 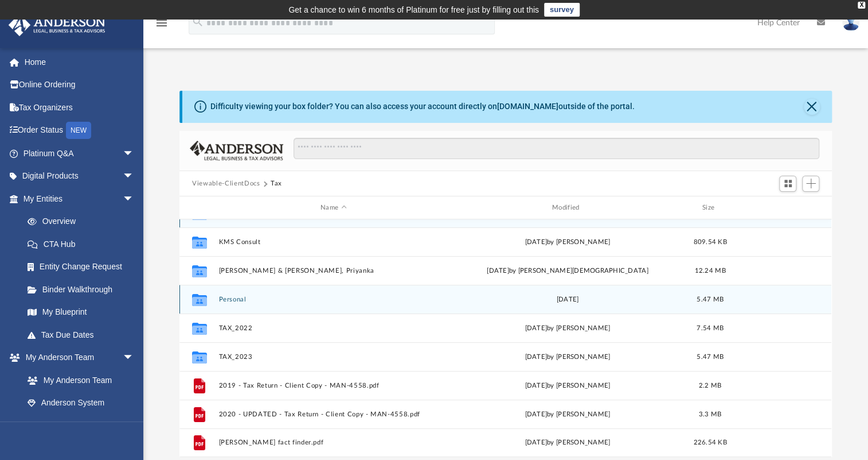 What do you see at coordinates (334, 328) in the screenshot?
I see `button: TAX_2022` at bounding box center [334, 328].